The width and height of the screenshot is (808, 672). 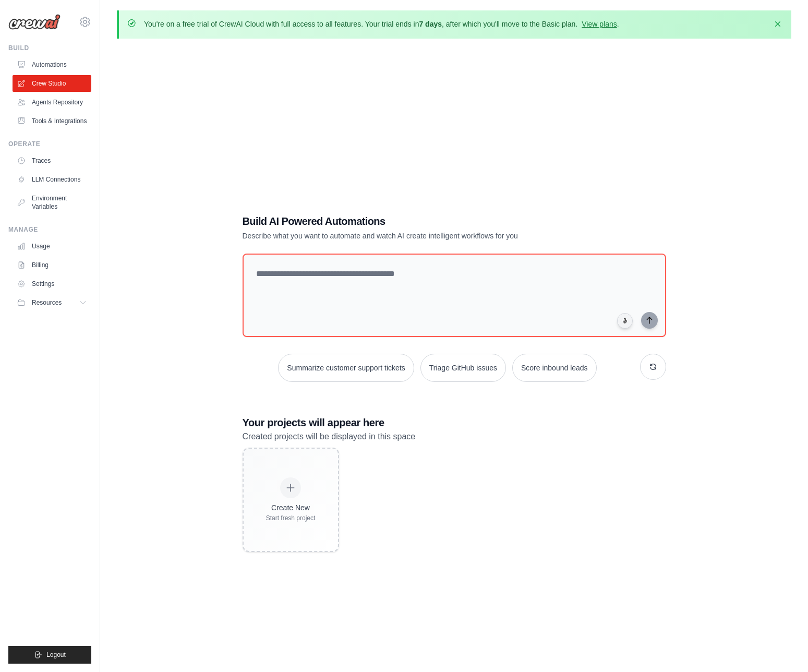 I want to click on img: Logo, so click(x=34, y=22).